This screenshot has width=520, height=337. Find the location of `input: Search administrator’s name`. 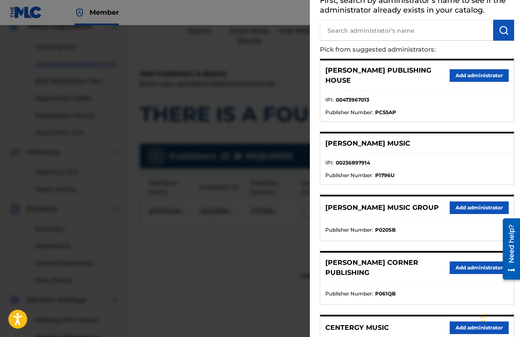

input: Search administrator’s name is located at coordinates (407, 30).